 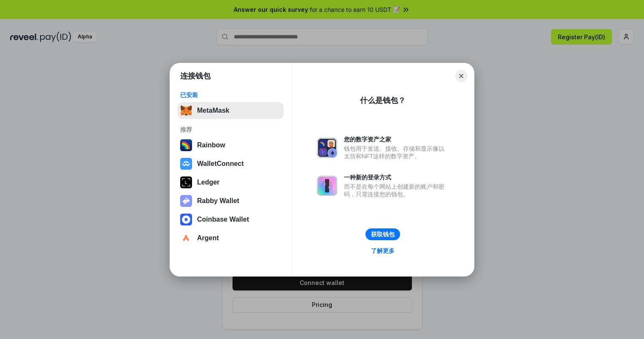 I want to click on img: svg+xml,%3Csvg%20xmlns%3D%22http%3A%2F%2Fwww.w3.org%2F2000%2Fsvg%22%20width%3D%2228%22%20height%3..., so click(x=186, y=182).